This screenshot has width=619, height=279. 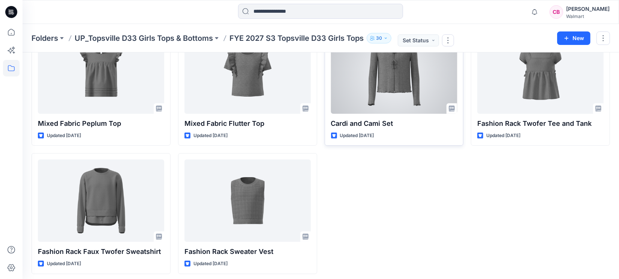 What do you see at coordinates (247, 124) in the screenshot?
I see `p: Mixed Fabric Flutter Top` at bounding box center [247, 124].